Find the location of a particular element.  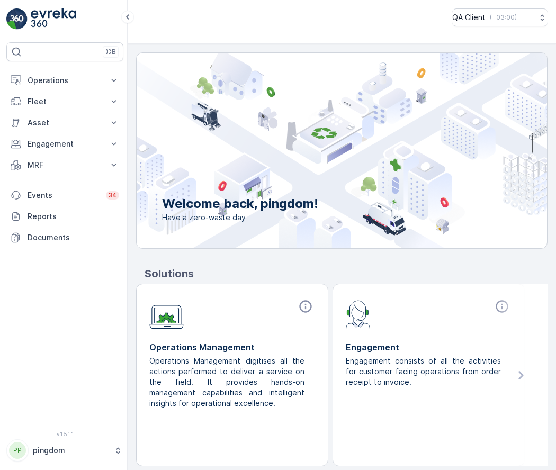

img: logo is located at coordinates (17, 19).